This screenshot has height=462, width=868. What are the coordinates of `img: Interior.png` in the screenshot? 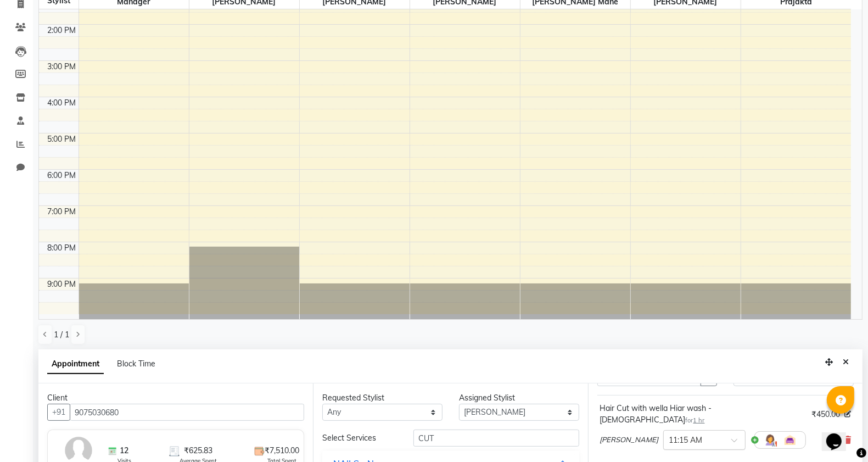 It's located at (790, 441).